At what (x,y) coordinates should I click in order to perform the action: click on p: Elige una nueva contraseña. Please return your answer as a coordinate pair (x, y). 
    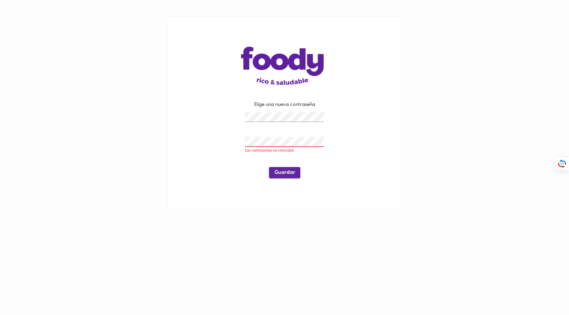
    Looking at the image, I should click on (285, 105).